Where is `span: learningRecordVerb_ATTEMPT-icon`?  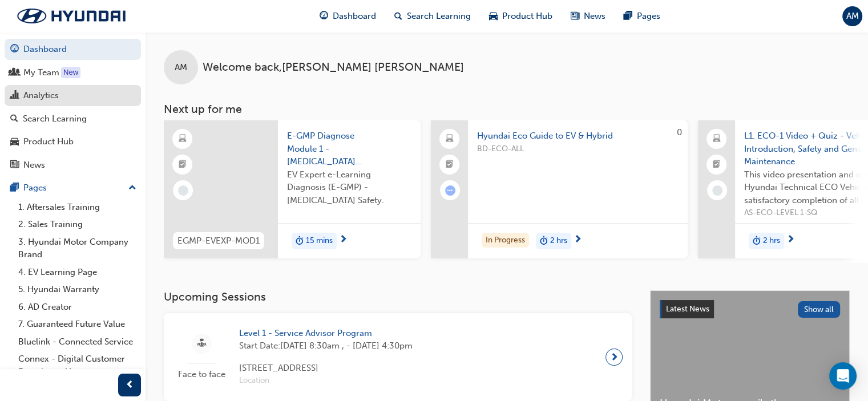
span: learningRecordVerb_ATTEMPT-icon is located at coordinates (450, 191).